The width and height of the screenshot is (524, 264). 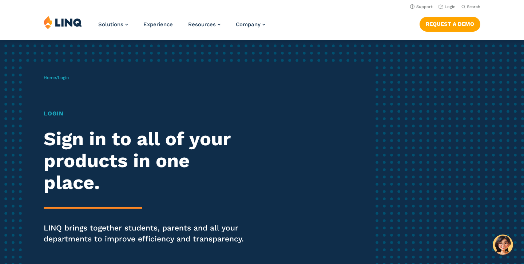 What do you see at coordinates (250, 24) in the screenshot?
I see `a: Company` at bounding box center [250, 24].